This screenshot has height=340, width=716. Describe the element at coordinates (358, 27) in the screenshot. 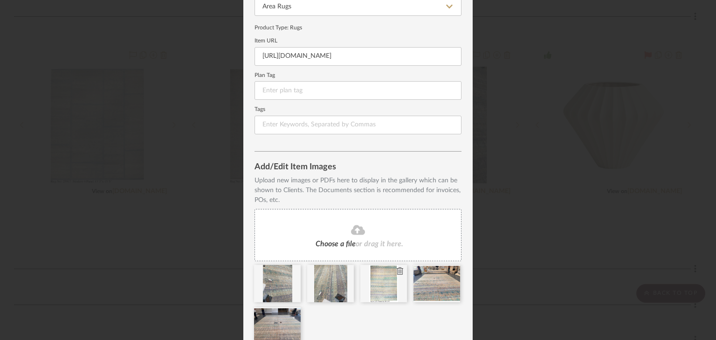

I see `div: Product Type` at that location.